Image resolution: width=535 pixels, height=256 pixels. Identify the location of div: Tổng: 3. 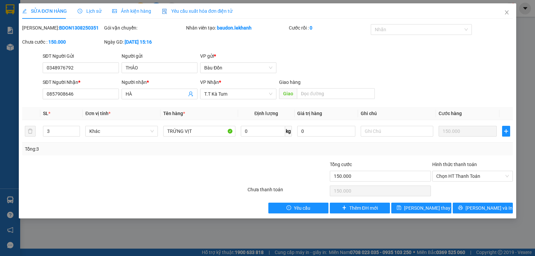
(116, 149).